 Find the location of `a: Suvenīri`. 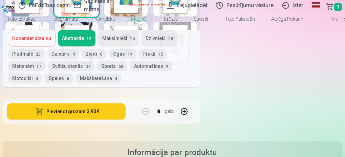

a: Suvenīri is located at coordinates (202, 19).